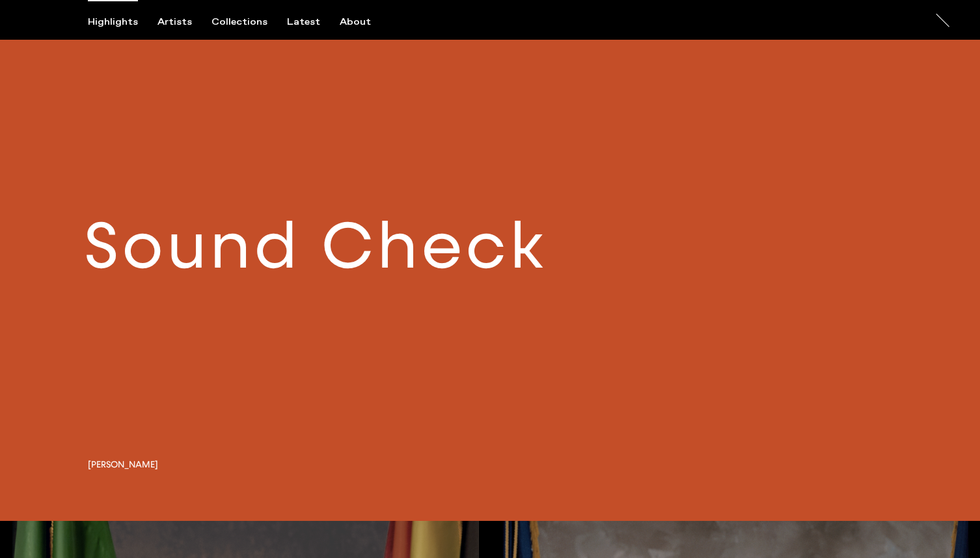  Describe the element at coordinates (303, 22) in the screenshot. I see `div: Latest` at that location.